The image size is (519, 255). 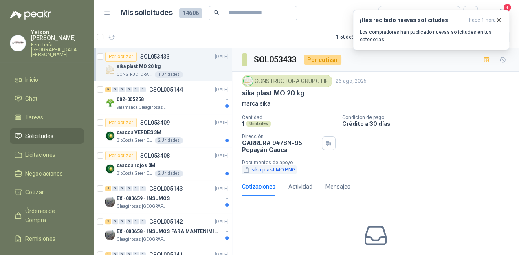 I want to click on div: Unidades, so click(x=259, y=124).